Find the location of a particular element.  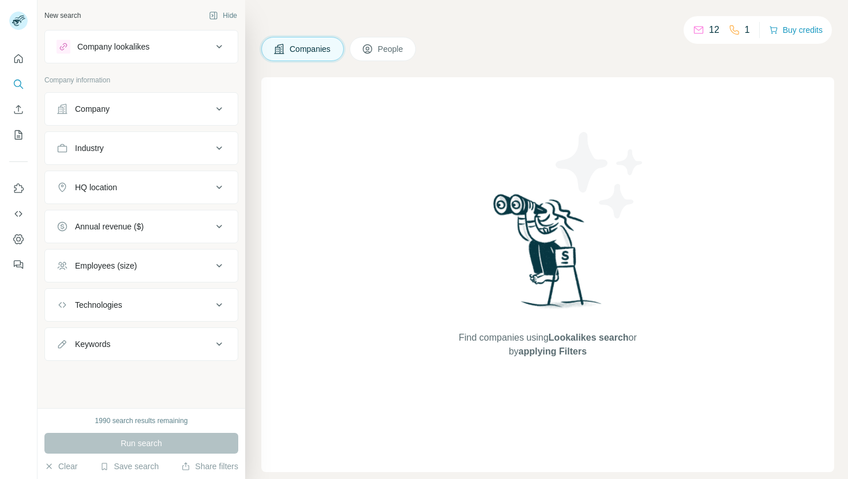

div: Employees (size) is located at coordinates (106, 266).